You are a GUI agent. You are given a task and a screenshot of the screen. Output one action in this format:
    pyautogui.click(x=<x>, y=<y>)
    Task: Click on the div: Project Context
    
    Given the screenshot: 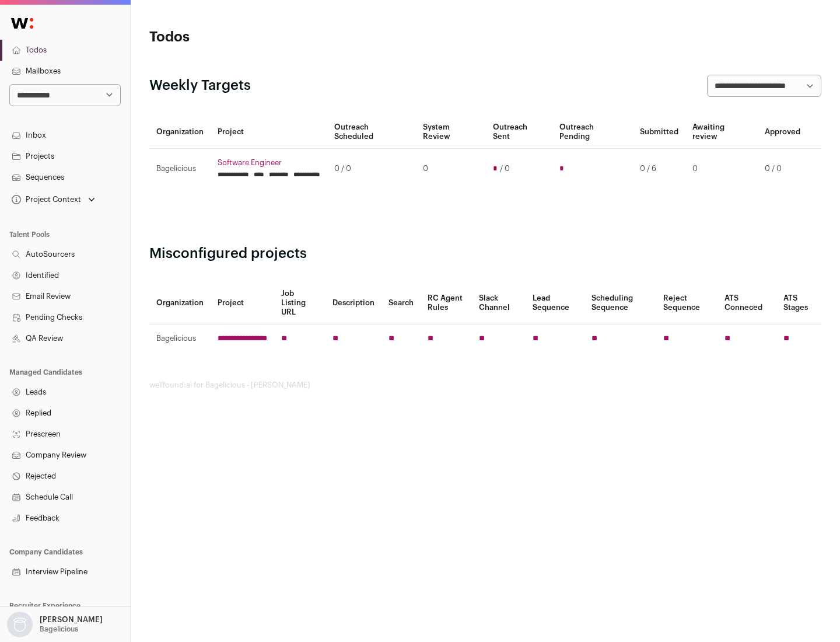 What is the action you would take?
    pyautogui.click(x=45, y=200)
    